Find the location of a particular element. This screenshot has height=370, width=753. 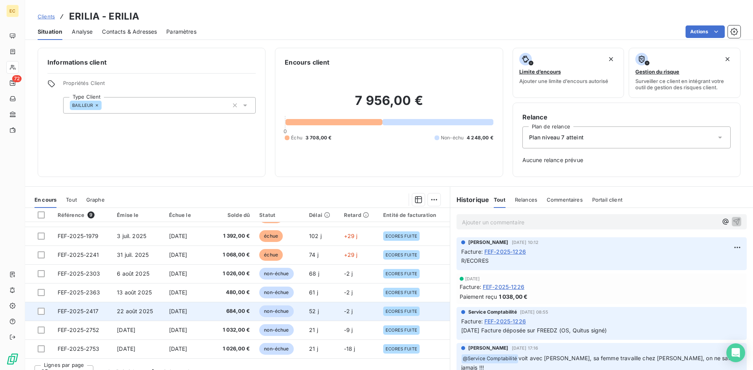

span: Graphe is located at coordinates (95, 200).